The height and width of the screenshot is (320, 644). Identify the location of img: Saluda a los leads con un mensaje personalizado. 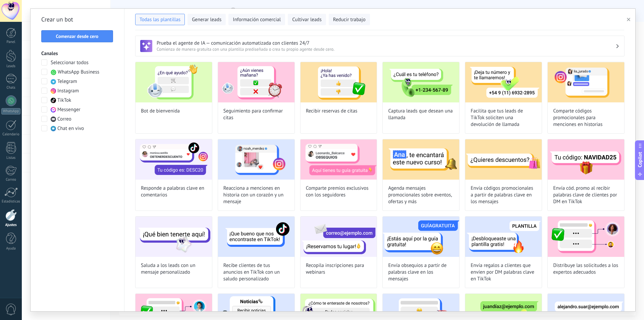
(174, 237).